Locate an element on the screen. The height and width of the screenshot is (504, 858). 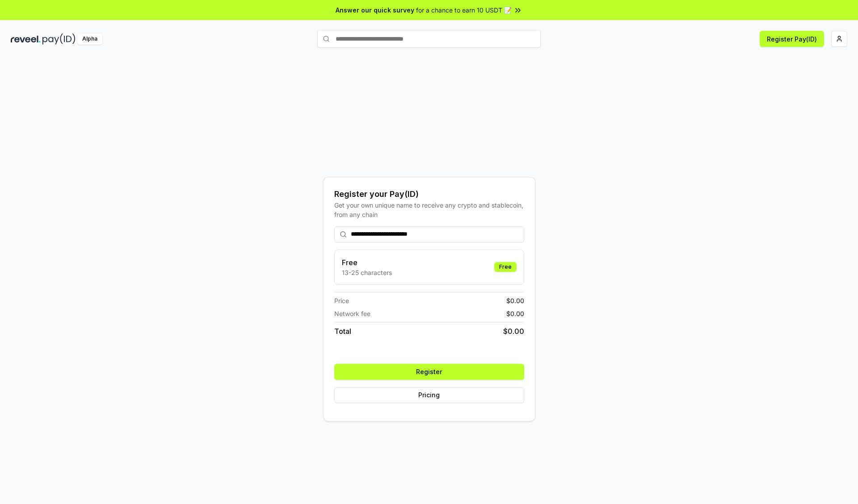
button: Register is located at coordinates (429, 372).